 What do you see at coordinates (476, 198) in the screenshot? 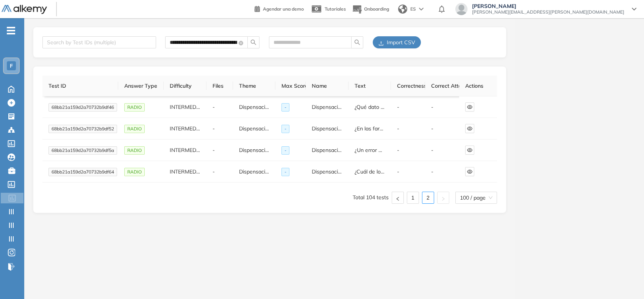
I see `div: Page Size` at bounding box center [476, 198].